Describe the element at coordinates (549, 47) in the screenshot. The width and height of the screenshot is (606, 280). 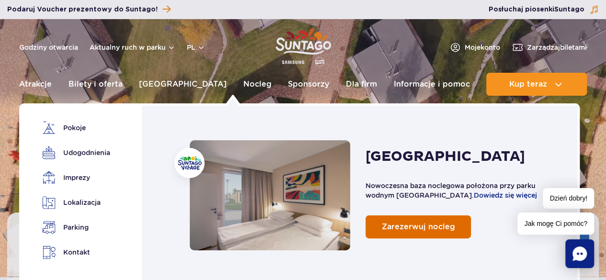
I see `a: Zarządzajbiletami` at that location.